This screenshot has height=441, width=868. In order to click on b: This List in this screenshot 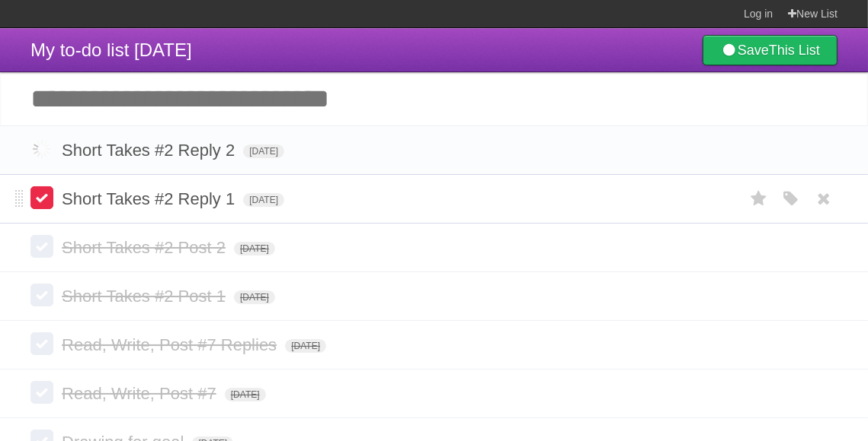, I will do `click(794, 51)`.